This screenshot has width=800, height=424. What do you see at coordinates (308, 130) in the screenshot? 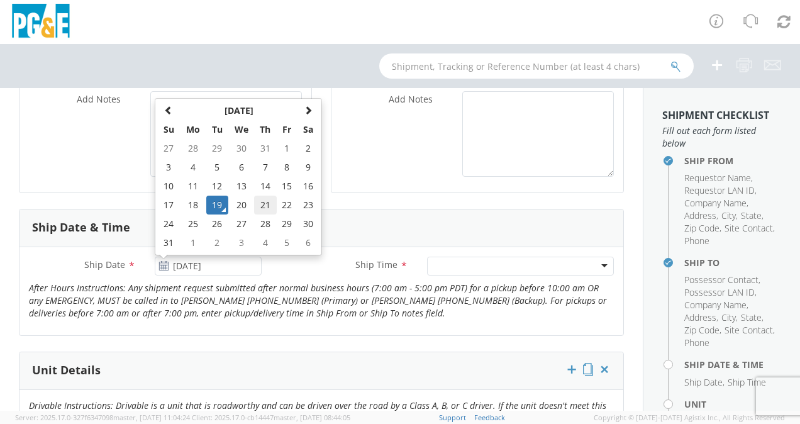
I see `th: Sa` at bounding box center [308, 130].